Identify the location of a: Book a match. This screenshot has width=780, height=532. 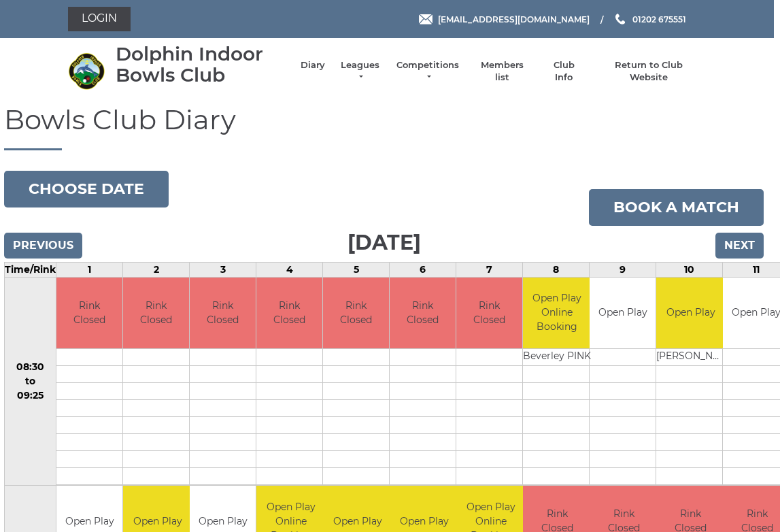
(676, 207).